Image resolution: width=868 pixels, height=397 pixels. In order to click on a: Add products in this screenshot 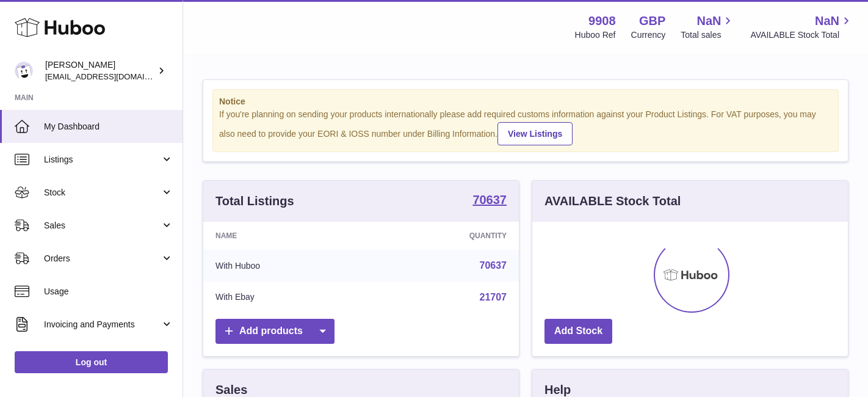, I will do `click(275, 331)`.